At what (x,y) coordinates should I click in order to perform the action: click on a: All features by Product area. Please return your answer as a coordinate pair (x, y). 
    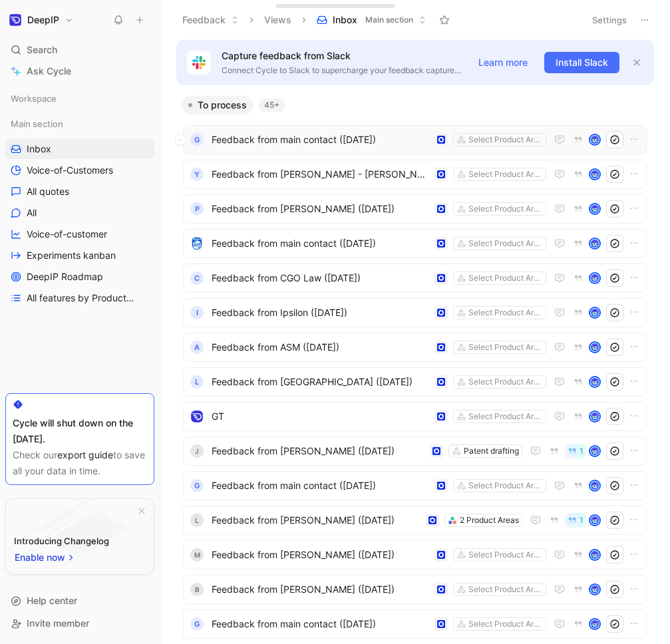
    Looking at the image, I should click on (80, 298).